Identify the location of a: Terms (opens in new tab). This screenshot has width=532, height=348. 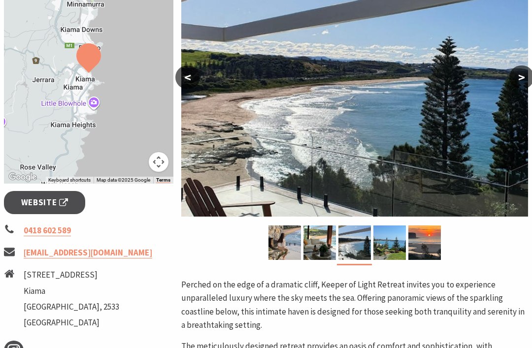
(163, 180).